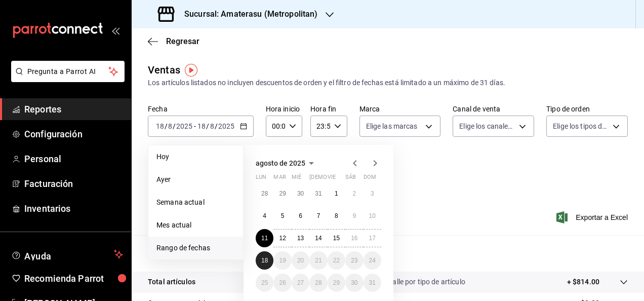 The width and height of the screenshot is (644, 301). What do you see at coordinates (354, 283) in the screenshot?
I see `button: 30 de agosto de 2025` at bounding box center [354, 283].